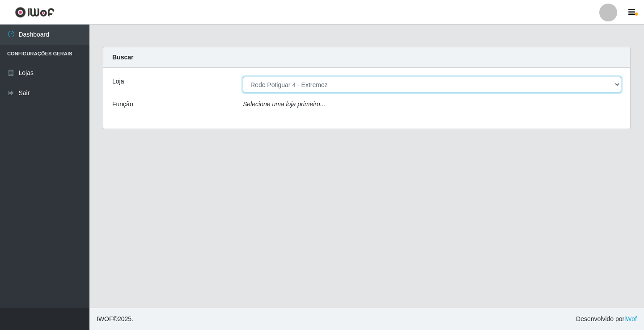  I want to click on a: iWof, so click(630, 319).